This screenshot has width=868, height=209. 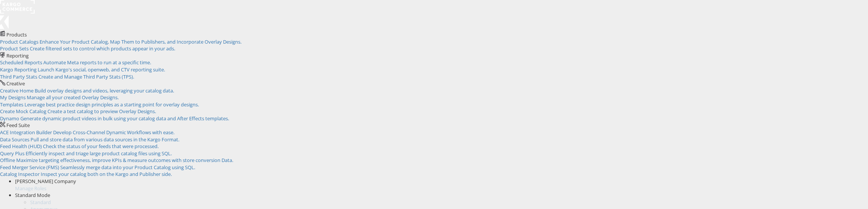 I want to click on span: Seamlessly merge data into your Product Catalog using SQL., so click(x=128, y=167).